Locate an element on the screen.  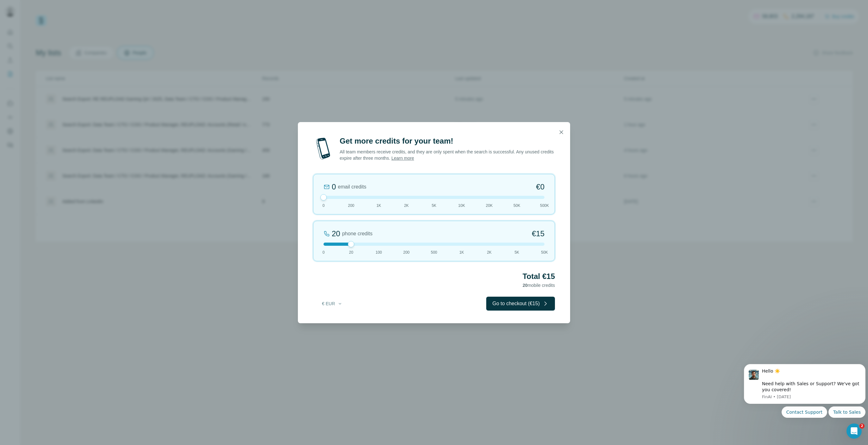
p: Message from FinAI, sent 5d ago is located at coordinates (70, 40).